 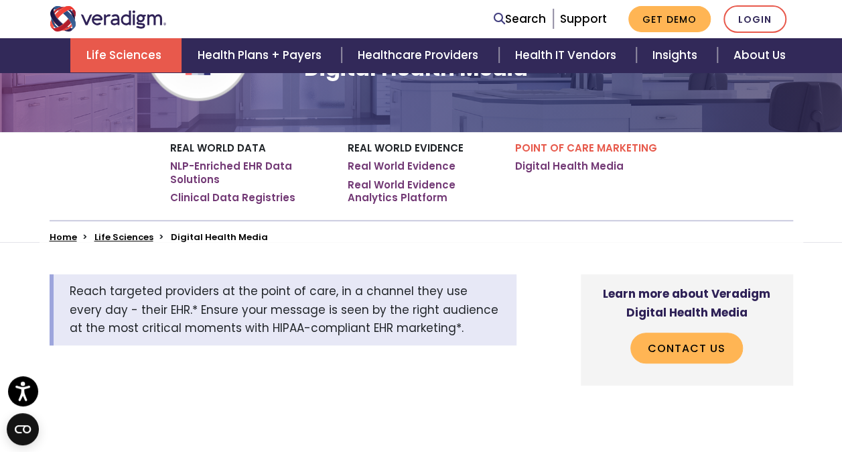 I want to click on a: Get Demo, so click(x=669, y=19).